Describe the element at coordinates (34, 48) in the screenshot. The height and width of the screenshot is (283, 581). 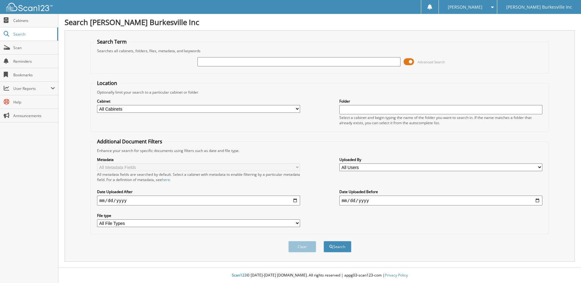
I see `span: Scan` at that location.